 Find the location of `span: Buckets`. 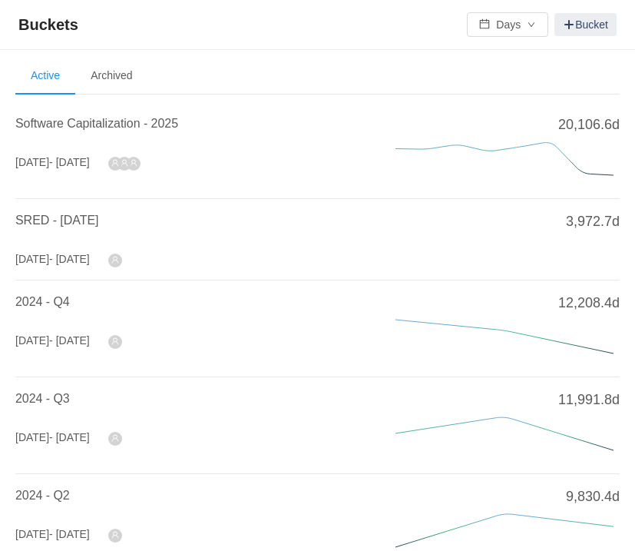

span: Buckets is located at coordinates (53, 25).